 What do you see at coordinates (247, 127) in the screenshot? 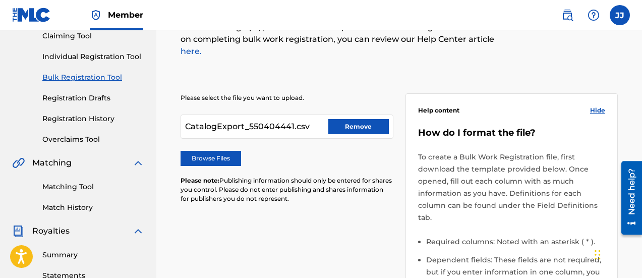
I see `span: CatalogExport_550404441.csv` at bounding box center [247, 127].